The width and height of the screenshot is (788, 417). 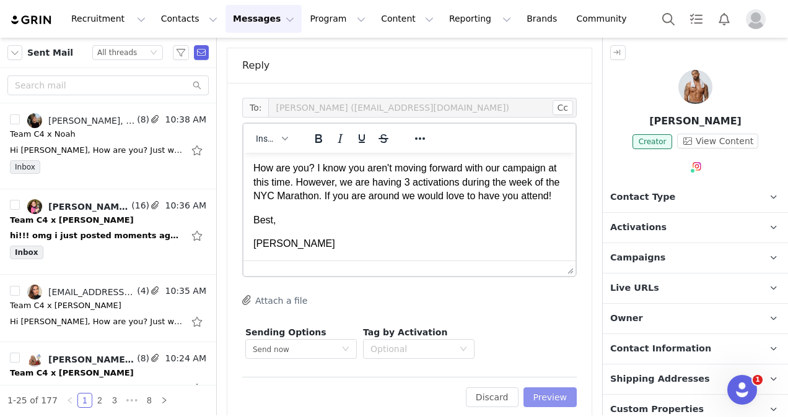 What do you see at coordinates (626, 319) in the screenshot?
I see `span: Owner` at bounding box center [626, 319].